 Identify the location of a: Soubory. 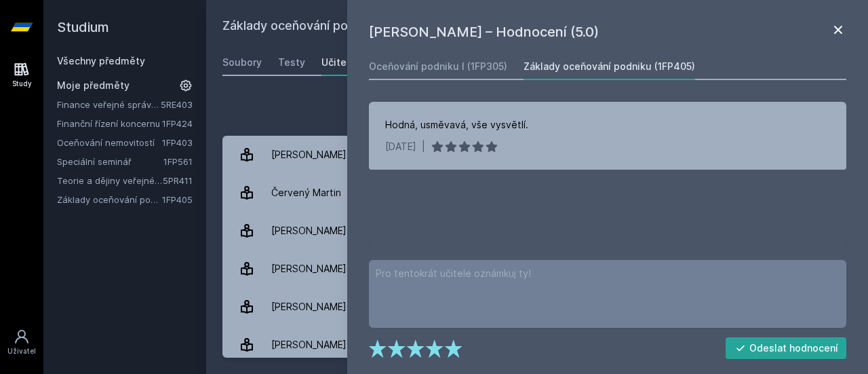
(242, 62).